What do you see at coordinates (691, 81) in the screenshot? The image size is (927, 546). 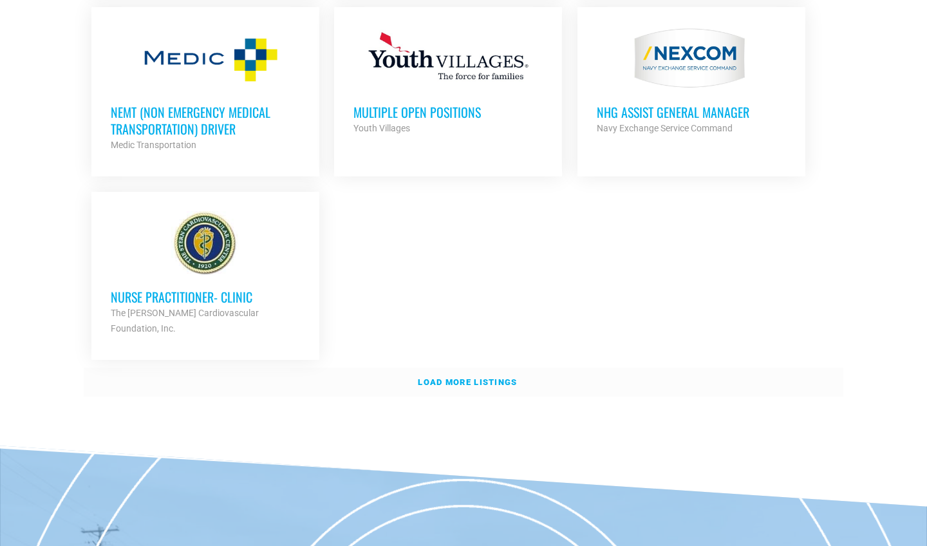 I see `a: NHG ASSIST GENERAL MANAGER Navy Exchange Service Command` at bounding box center [691, 81].